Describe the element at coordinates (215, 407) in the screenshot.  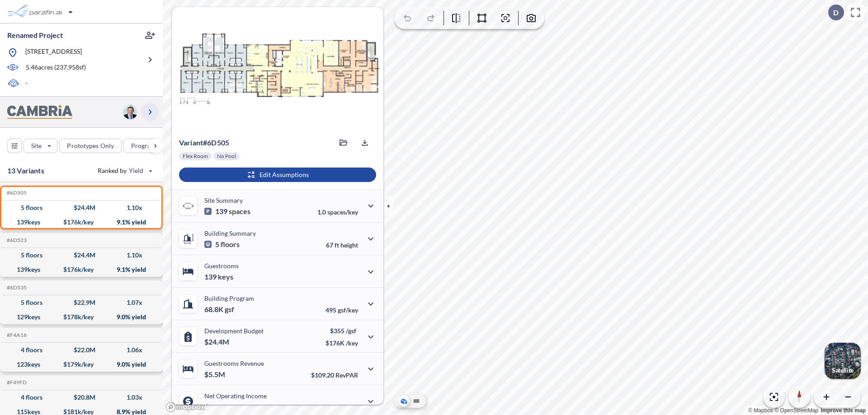
I see `p: $2.2M` at that location.